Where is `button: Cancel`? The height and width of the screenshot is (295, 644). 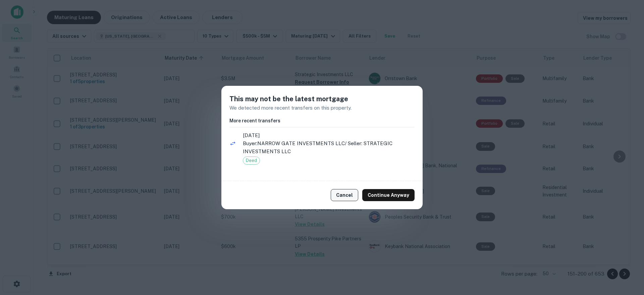 button: Cancel is located at coordinates (344, 195).